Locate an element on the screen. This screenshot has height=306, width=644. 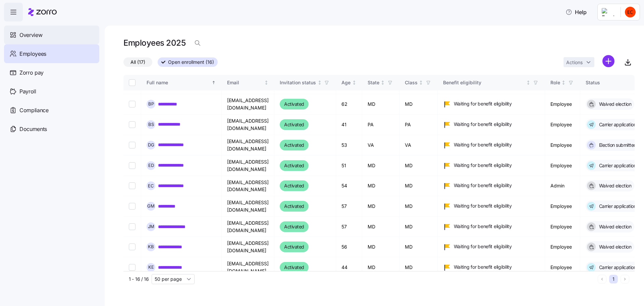
span: E D is located at coordinates (151, 165).